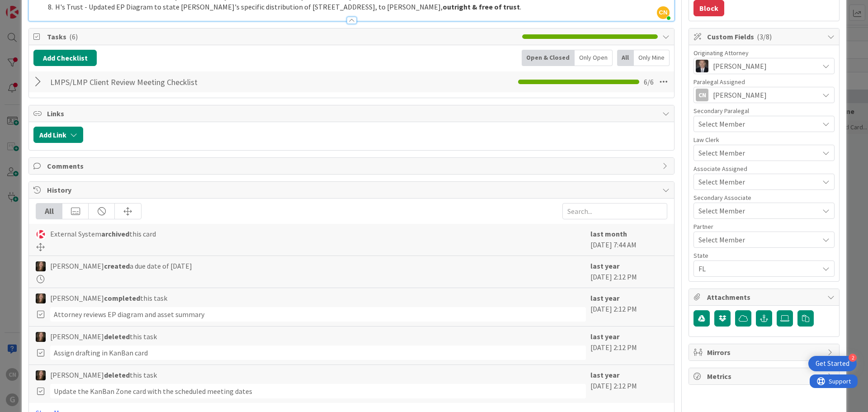  What do you see at coordinates (352, 190) in the screenshot?
I see `span: History` at bounding box center [352, 190].